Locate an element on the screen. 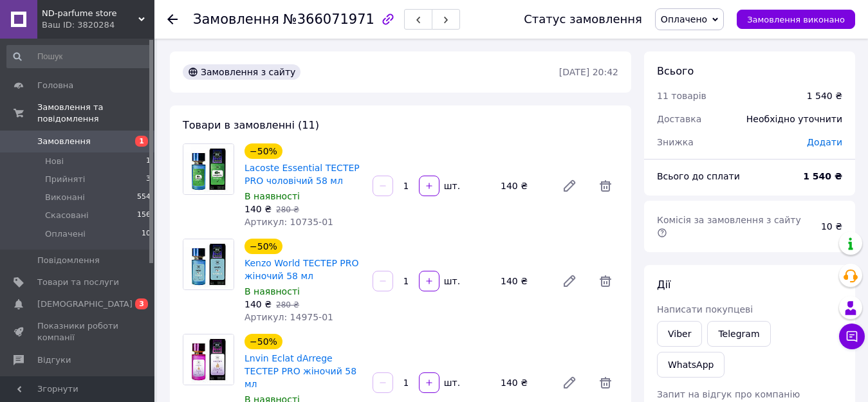  img: Lnvin Eclat dArrege ТЕСТЕР PRO жіночий 58 мл is located at coordinates (208, 360).